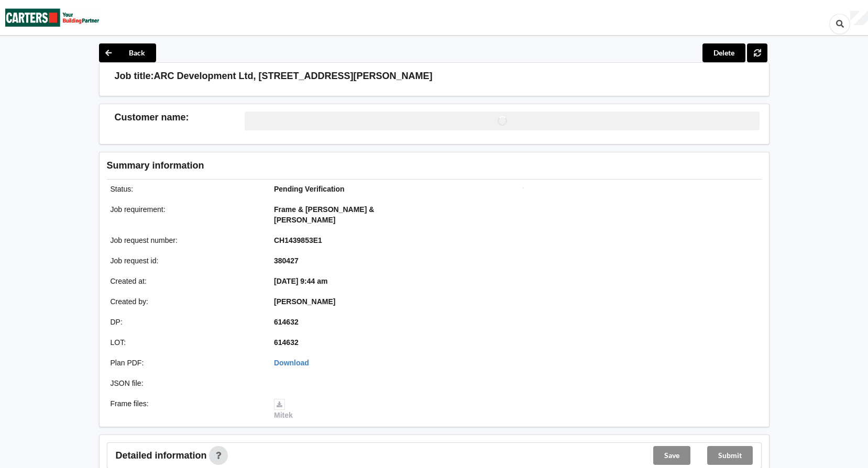 This screenshot has height=468, width=868. What do you see at coordinates (298, 240) in the screenshot?
I see `b: CH1439853E1` at bounding box center [298, 240].